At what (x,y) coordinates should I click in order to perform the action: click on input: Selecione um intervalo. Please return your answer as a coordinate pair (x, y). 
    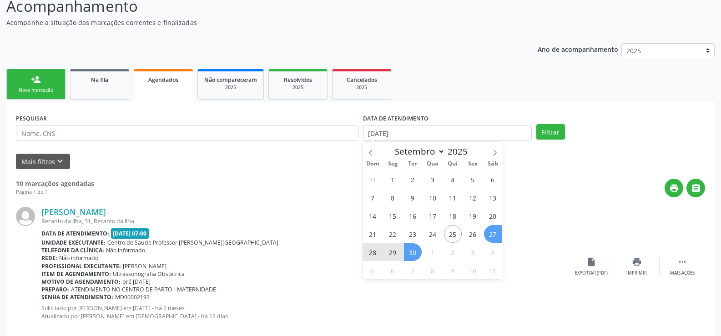
    Looking at the image, I should click on (447, 133).